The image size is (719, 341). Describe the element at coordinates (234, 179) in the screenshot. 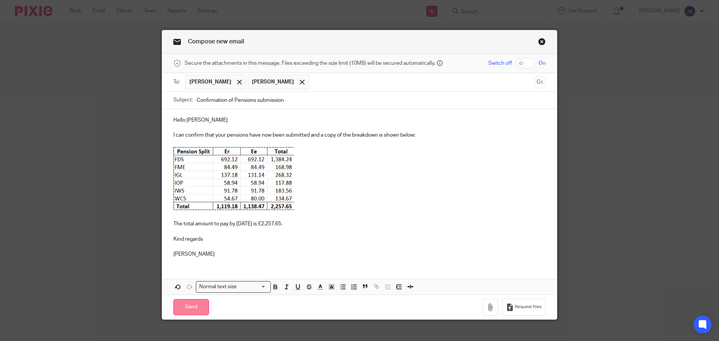

I see `img: Image` at that location.